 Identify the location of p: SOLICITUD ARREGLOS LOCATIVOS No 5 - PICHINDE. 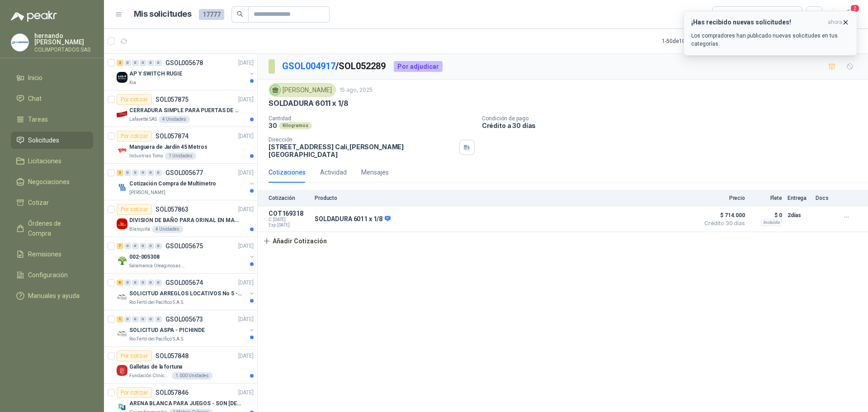
(185, 294).